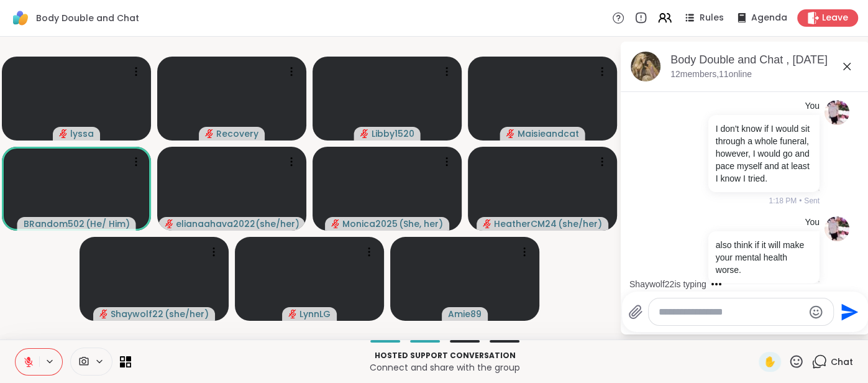  Describe the element at coordinates (369, 224) in the screenshot. I see `span: Monica2025` at that location.